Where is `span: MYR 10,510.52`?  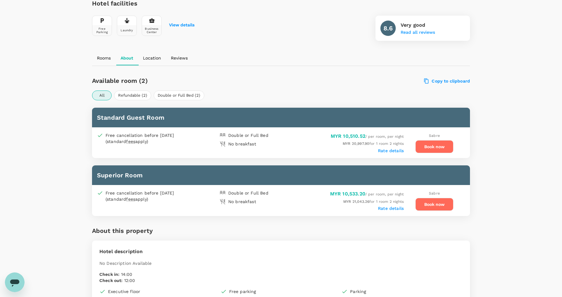
span: MYR 10,510.52 is located at coordinates (348, 136).